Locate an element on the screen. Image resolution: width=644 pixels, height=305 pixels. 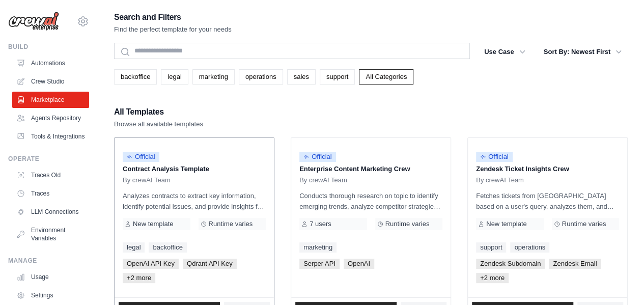
span: 7 users is located at coordinates (320, 224).